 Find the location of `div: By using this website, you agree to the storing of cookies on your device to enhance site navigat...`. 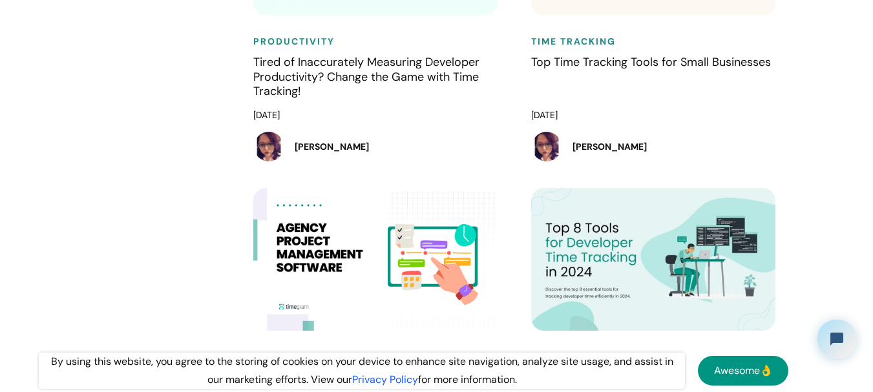

div: By using this website, you agree to the storing of cookies on your device to enhance site navigat... is located at coordinates (362, 371).